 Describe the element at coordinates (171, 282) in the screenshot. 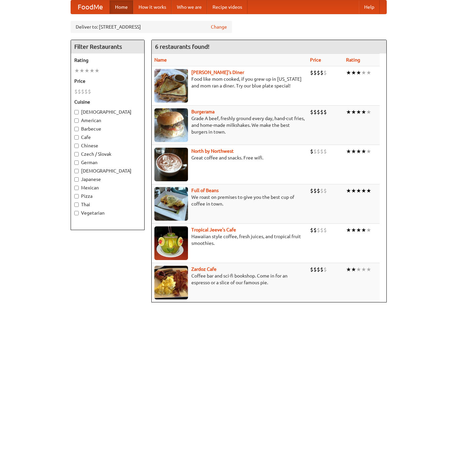

I see `img: zardoz.jpg` at that location.